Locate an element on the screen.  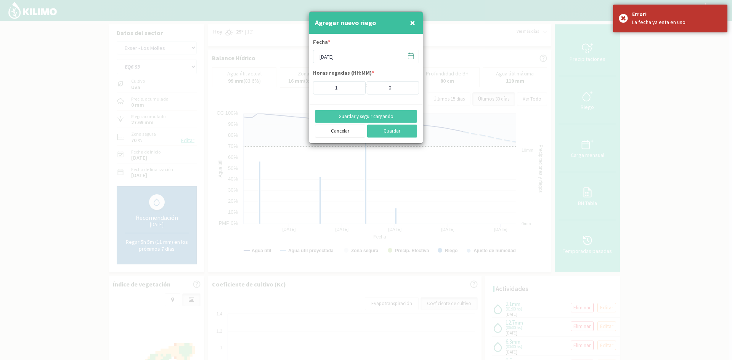
div: Error! is located at coordinates (677, 14).